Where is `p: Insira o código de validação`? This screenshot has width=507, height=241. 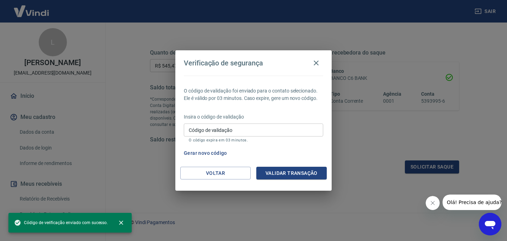
p: Insira o código de validação is located at coordinates (253, 117).